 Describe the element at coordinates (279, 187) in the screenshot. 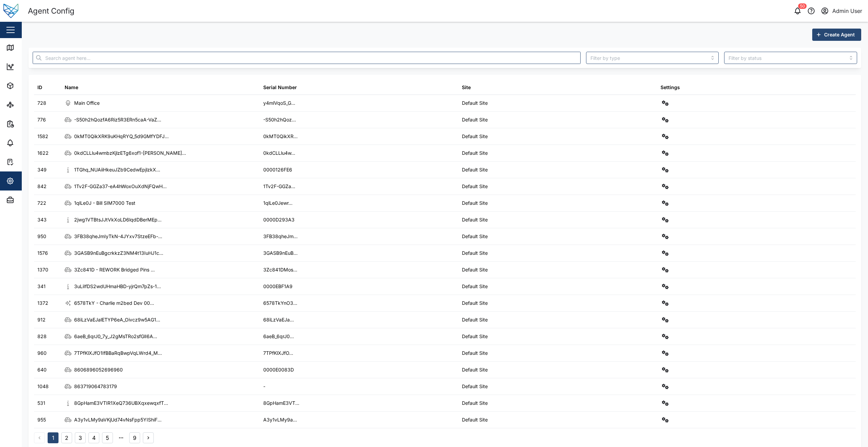

I see `div: 1Tv2F-GGZa...` at that location.